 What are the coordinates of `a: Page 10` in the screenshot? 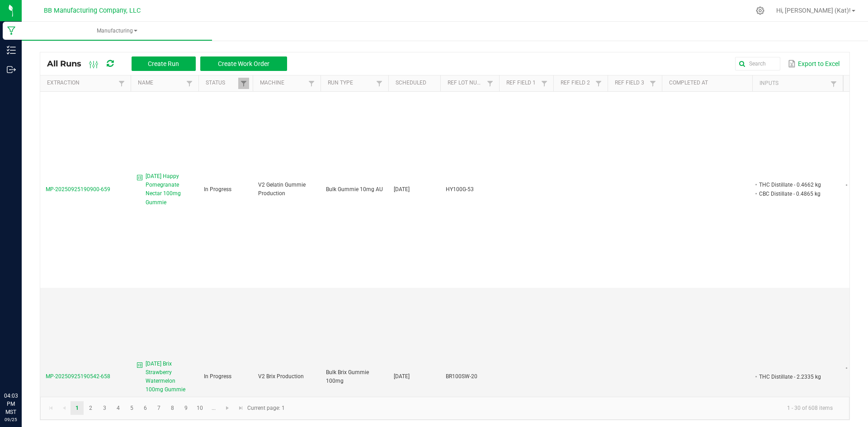 It's located at (200, 408).